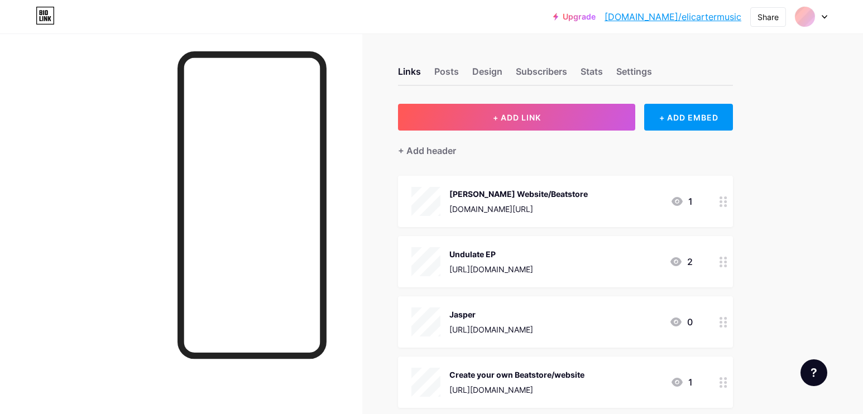  Describe the element at coordinates (681, 262) in the screenshot. I see `div: 2` at that location.